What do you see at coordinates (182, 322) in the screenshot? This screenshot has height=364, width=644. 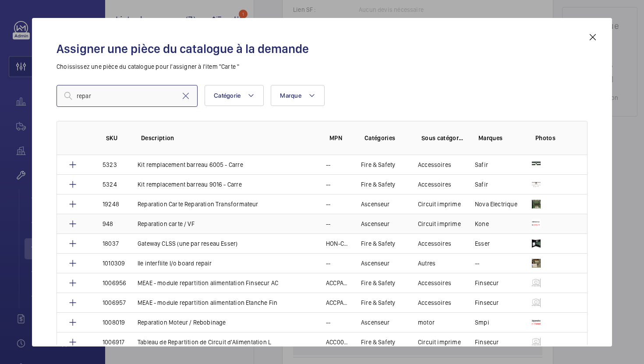 I see `p: Reparation Moteur / Rebobinage` at bounding box center [182, 322].